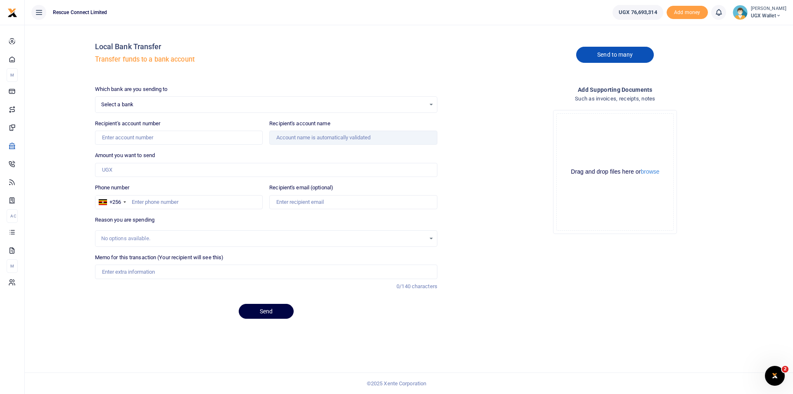 The height and width of the screenshot is (394, 793). I want to click on label: Recipient's account name, so click(300, 124).